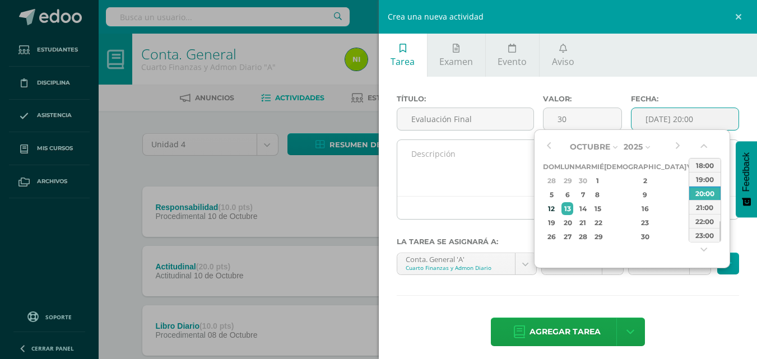 The width and height of the screenshot is (757, 359). Describe the element at coordinates (562, 55) in the screenshot. I see `a: Aviso` at that location.